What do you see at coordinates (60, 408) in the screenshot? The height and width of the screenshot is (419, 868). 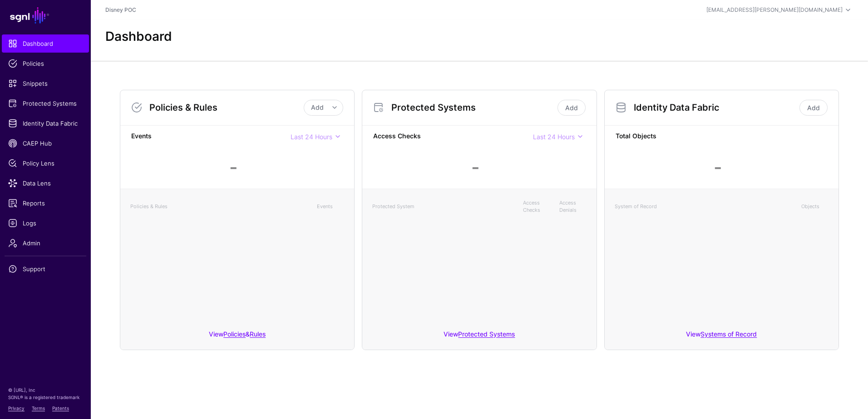 I see `a: Patents` at bounding box center [60, 408].